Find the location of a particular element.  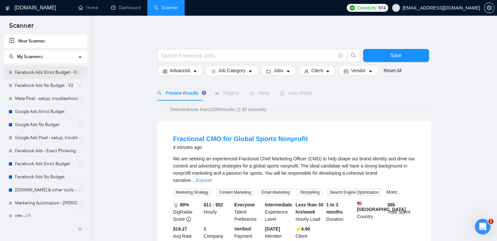

li: Google Ads No Budget is located at coordinates (45, 125).